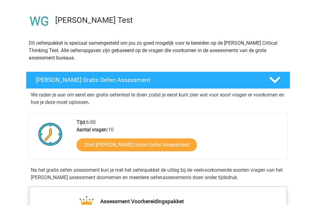  What do you see at coordinates (92, 130) in the screenshot?
I see `b: Aantal vragen:` at bounding box center [92, 130].